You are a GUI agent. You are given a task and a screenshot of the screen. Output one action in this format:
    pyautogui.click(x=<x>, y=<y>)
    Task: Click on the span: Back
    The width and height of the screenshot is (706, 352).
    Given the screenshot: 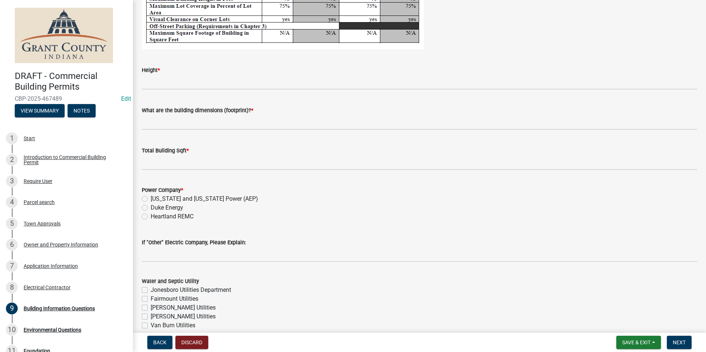 What is the action you would take?
    pyautogui.click(x=160, y=342)
    